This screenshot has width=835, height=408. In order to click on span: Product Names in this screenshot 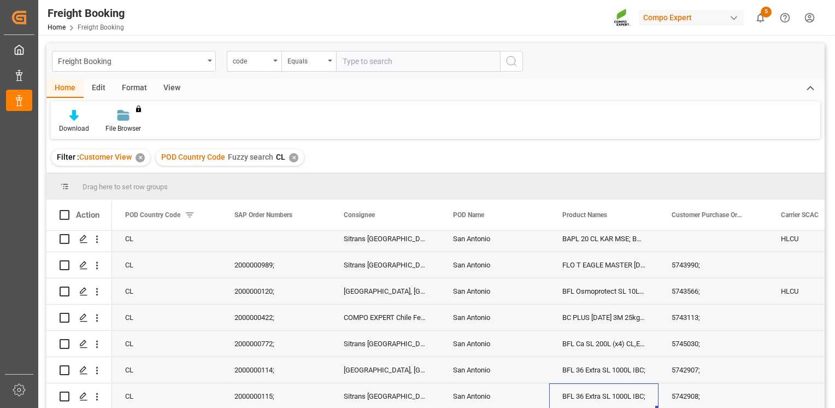, I will do `click(585, 215)`.